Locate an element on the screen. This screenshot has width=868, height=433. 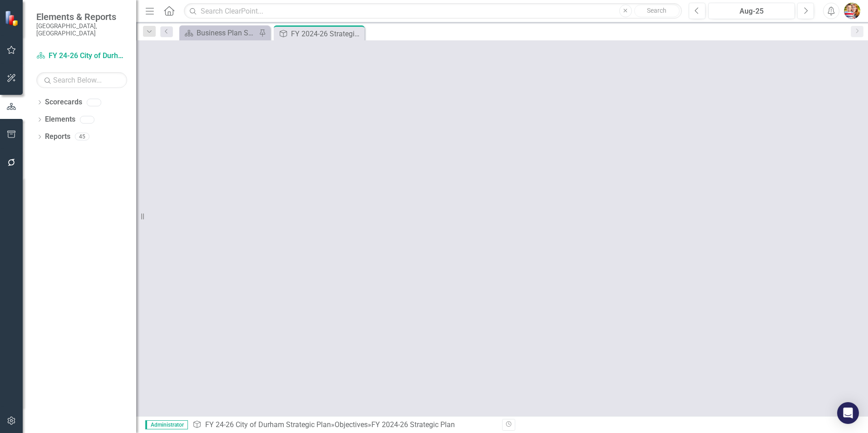
a: Business Plan Status Update is located at coordinates (219, 33).